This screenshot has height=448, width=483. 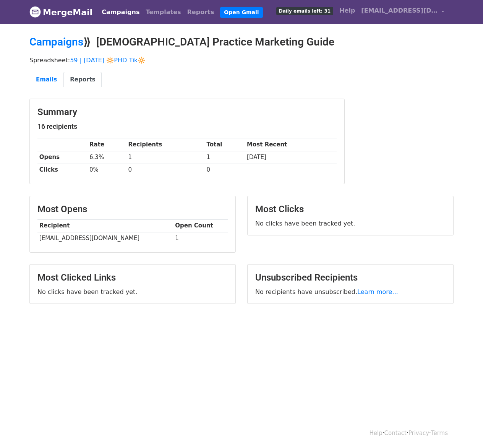 I want to click on p: Spreadsheet:, so click(x=242, y=60).